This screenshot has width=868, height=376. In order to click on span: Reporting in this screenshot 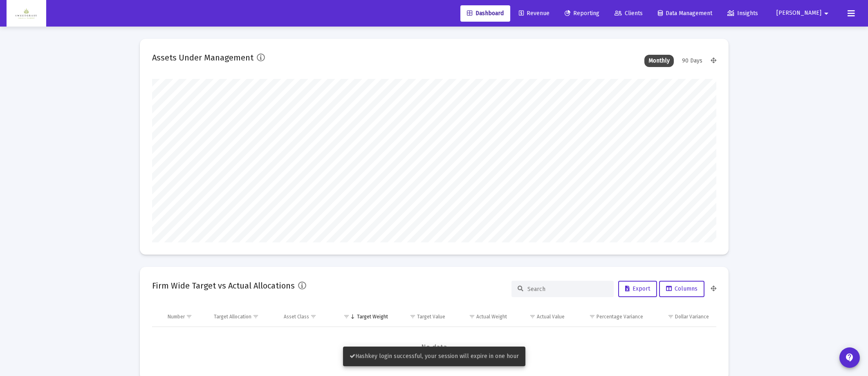, I will do `click(582, 13)`.